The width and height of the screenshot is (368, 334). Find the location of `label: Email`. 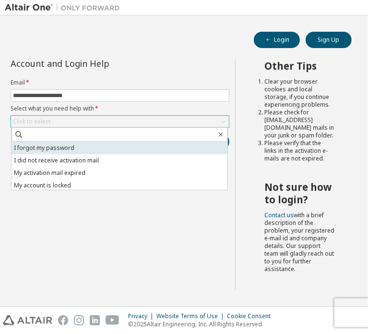

label: Email is located at coordinates (120, 83).